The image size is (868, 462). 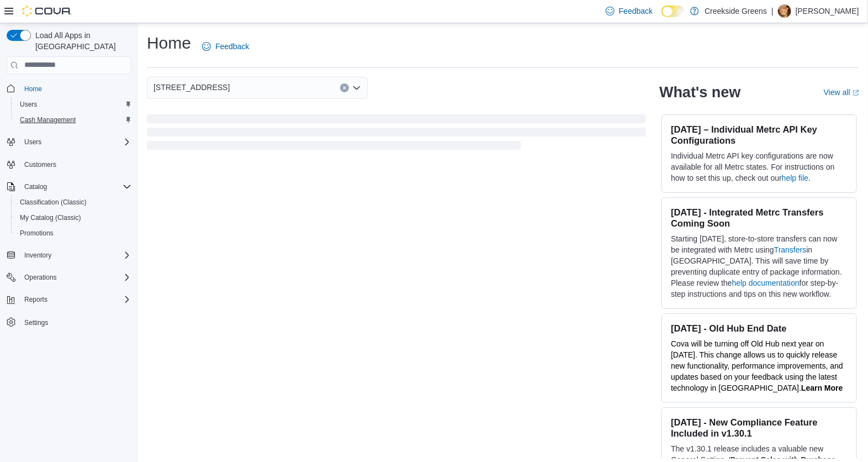 What do you see at coordinates (397, 134) in the screenshot?
I see `span: Loading` at bounding box center [397, 134].